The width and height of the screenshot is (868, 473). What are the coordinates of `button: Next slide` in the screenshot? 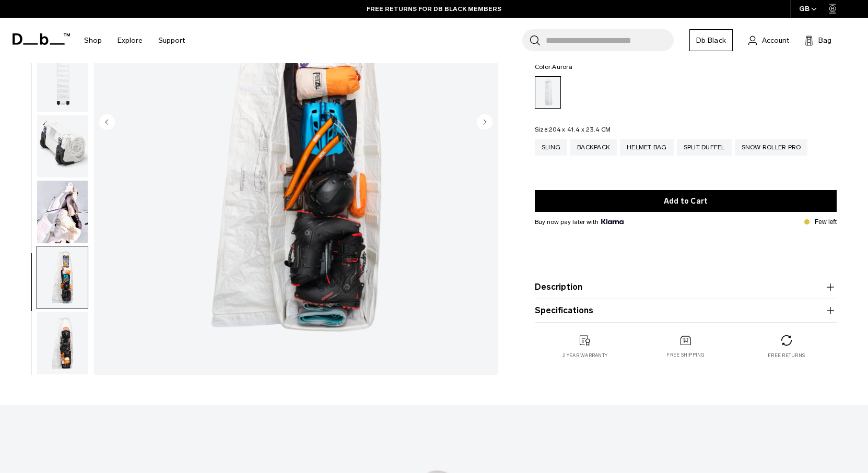 It's located at (484, 123).